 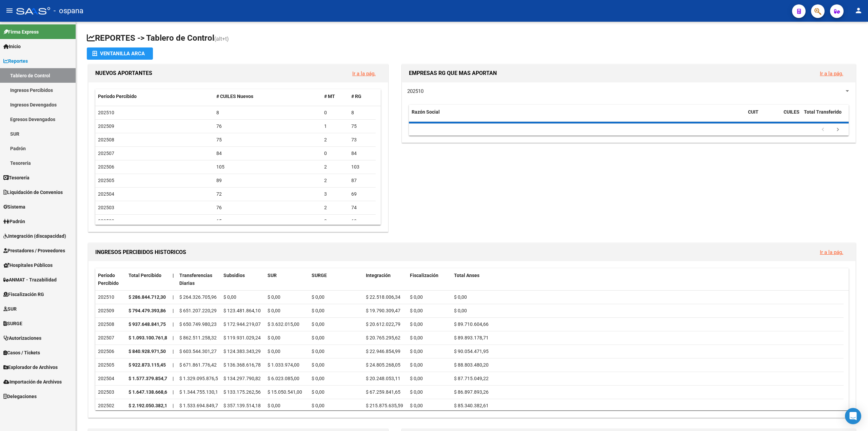 I want to click on span: - ospana, so click(x=68, y=11).